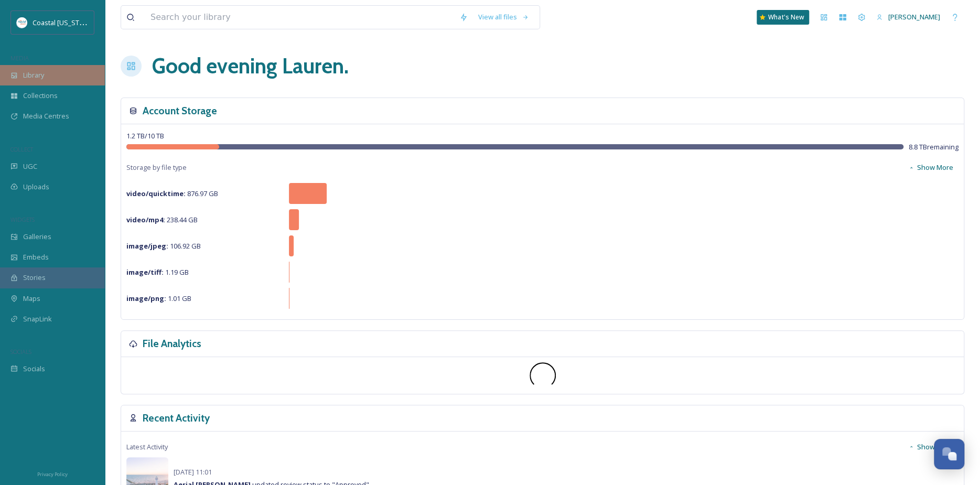  Describe the element at coordinates (162, 219) in the screenshot. I see `span: 238.44 GB` at that location.